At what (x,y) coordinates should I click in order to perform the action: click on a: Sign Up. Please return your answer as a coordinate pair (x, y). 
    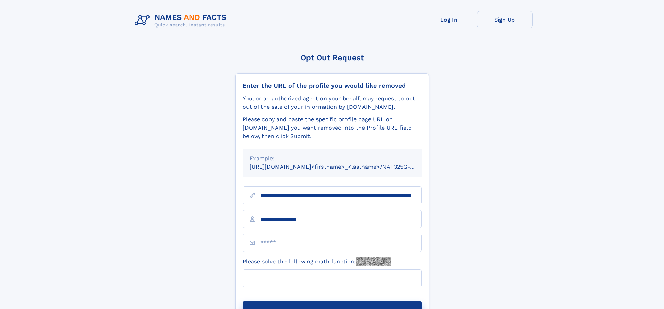
    Looking at the image, I should click on (505, 20).